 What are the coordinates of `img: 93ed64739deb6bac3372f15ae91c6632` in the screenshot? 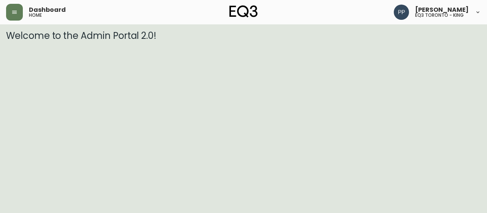 It's located at (401, 12).